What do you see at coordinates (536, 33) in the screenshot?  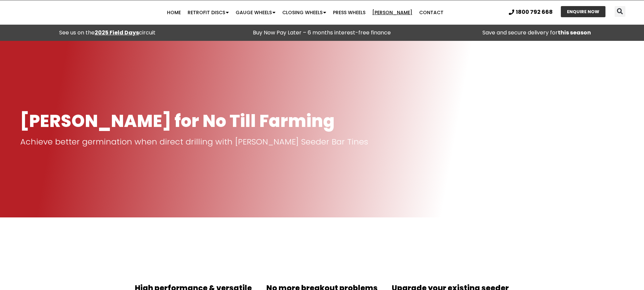 I see `p: Save and secure delivery for` at bounding box center [536, 33].